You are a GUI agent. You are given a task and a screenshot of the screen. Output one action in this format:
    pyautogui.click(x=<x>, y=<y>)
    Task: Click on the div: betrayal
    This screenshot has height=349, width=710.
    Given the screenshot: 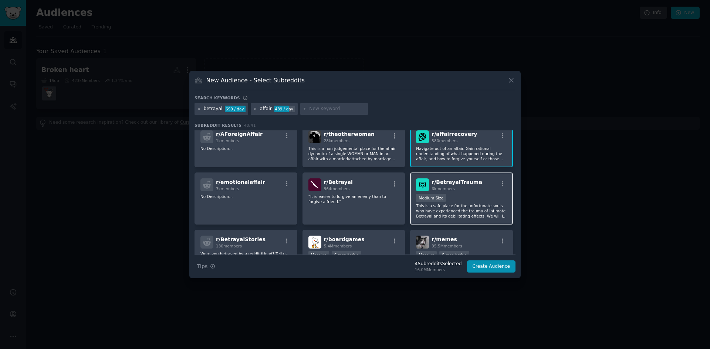 What is the action you would take?
    pyautogui.click(x=213, y=109)
    